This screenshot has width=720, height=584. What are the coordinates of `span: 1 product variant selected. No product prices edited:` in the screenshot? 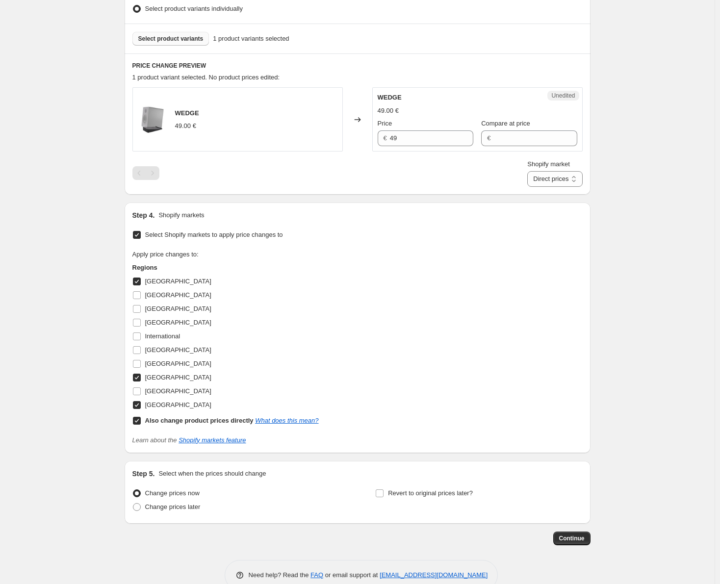 It's located at (206, 77).